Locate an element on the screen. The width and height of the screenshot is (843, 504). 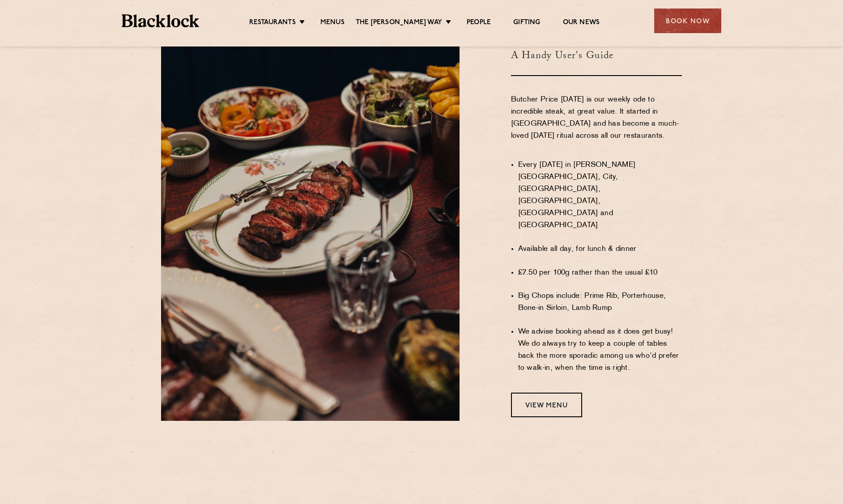
a: Restaurants is located at coordinates (273, 23).